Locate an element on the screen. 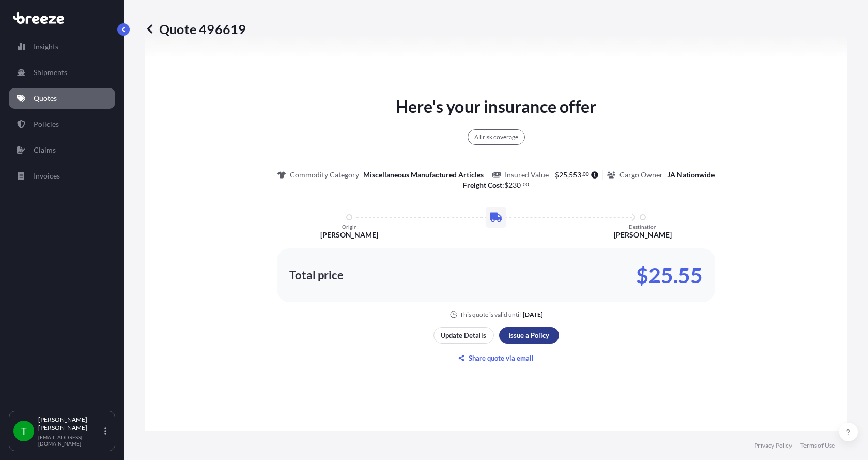 This screenshot has height=460, width=868. a: Privacy Policy is located at coordinates (773, 446).